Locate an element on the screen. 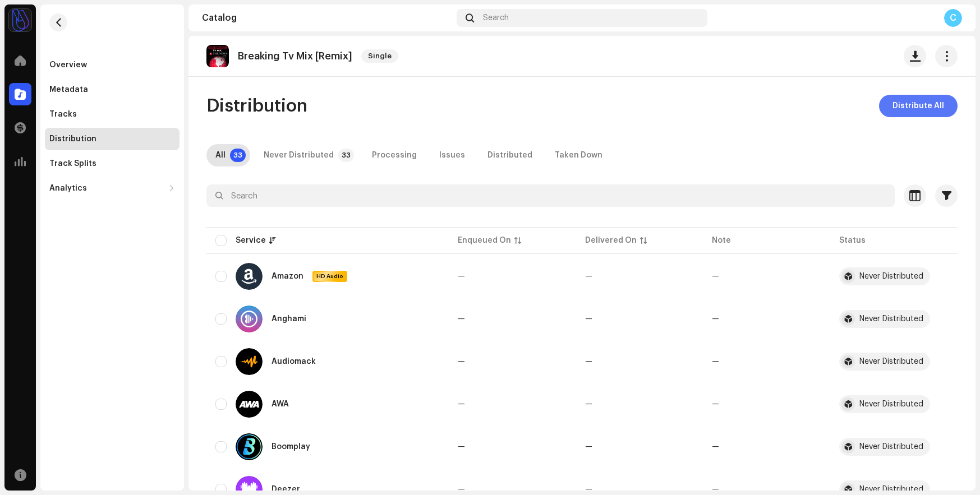 The image size is (980, 495). div: Boomplay is located at coordinates (290, 447).